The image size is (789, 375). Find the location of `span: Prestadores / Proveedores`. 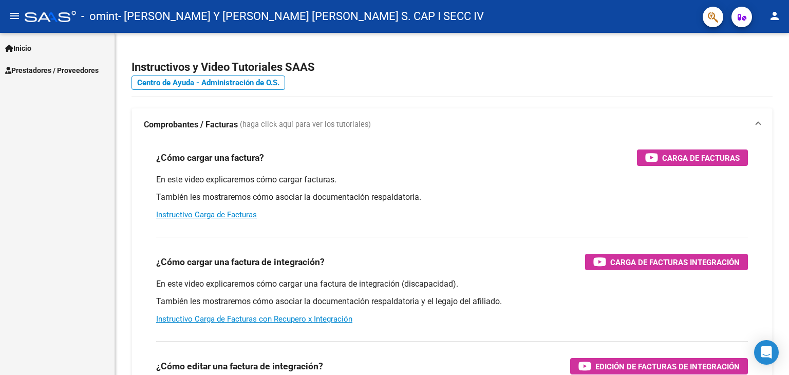

span: Prestadores / Proveedores is located at coordinates (52, 70).